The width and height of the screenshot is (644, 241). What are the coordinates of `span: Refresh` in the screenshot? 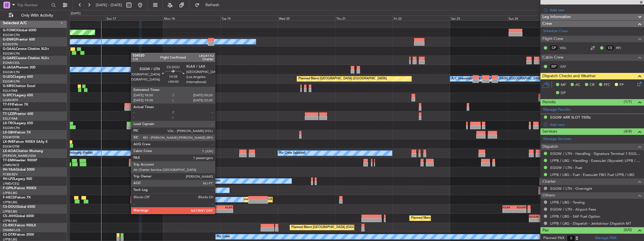 It's located at (212, 5).